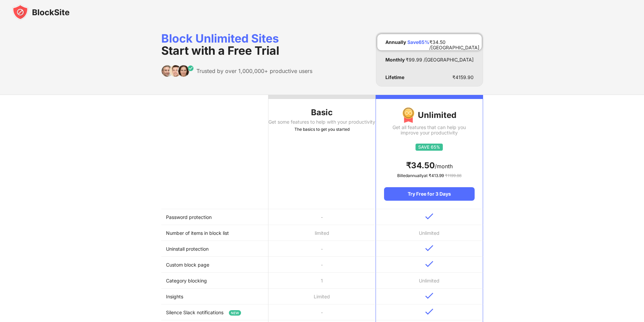  I want to click on span: Start with a Free Trial, so click(220, 50).